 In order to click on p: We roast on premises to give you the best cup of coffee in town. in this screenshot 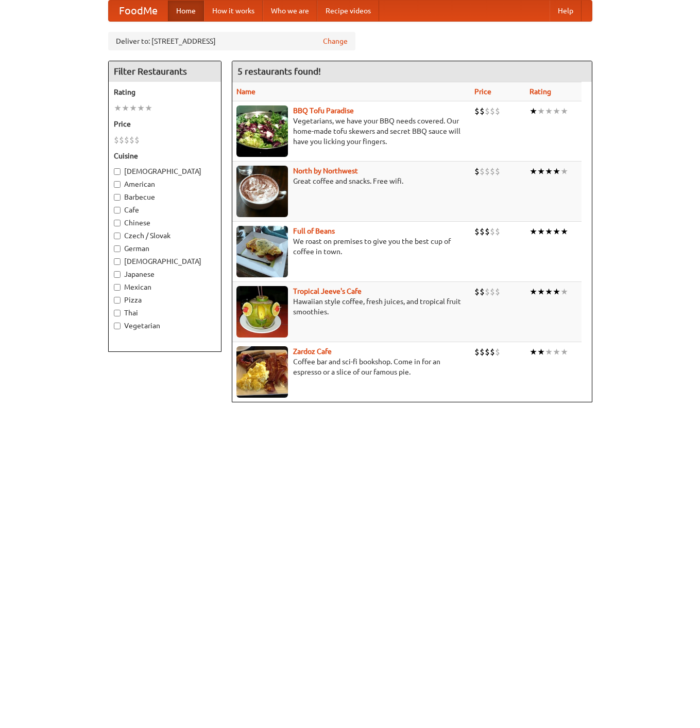, I will do `click(351, 247)`.